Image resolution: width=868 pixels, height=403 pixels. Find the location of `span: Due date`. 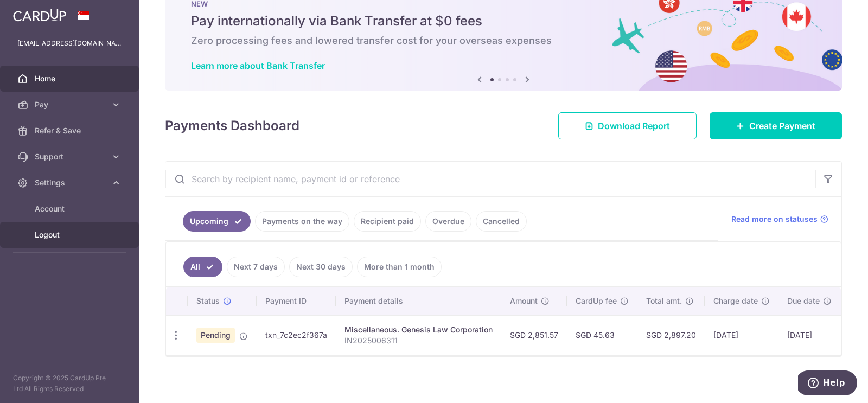

span: Due date is located at coordinates (804, 301).